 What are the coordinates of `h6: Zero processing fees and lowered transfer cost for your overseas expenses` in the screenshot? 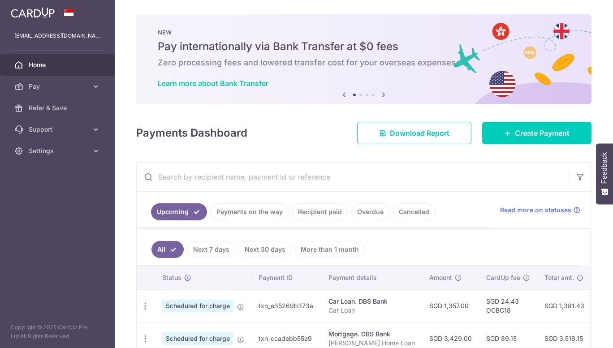 It's located at (364, 63).